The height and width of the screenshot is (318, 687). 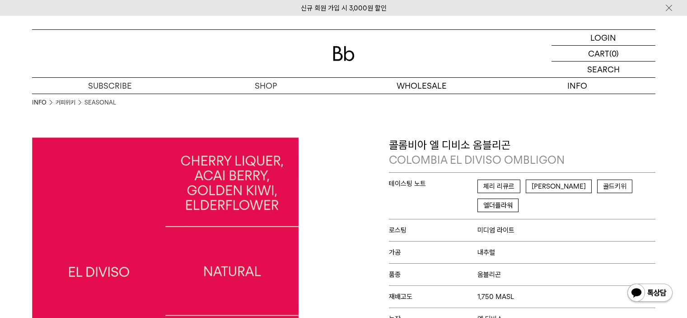 What do you see at coordinates (110, 85) in the screenshot?
I see `a: SUBSCRIBE` at bounding box center [110, 85].